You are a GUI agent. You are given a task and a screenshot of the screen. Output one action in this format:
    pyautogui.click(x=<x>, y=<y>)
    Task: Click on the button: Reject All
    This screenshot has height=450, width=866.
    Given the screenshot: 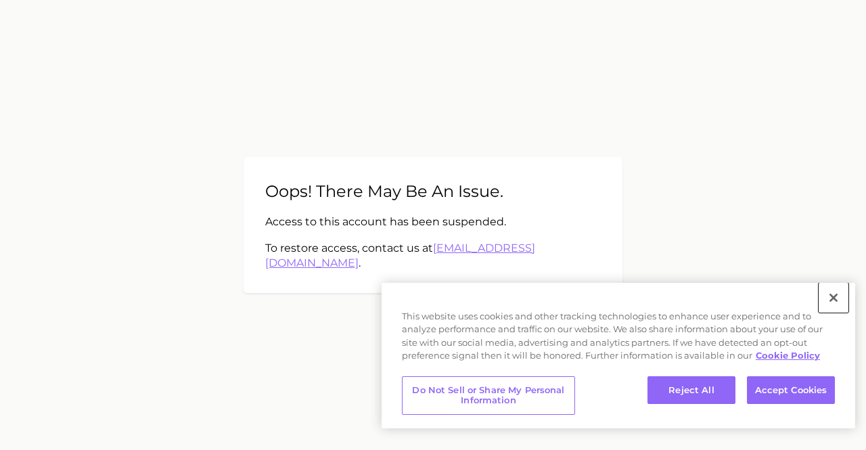 What is the action you would take?
    pyautogui.click(x=691, y=390)
    